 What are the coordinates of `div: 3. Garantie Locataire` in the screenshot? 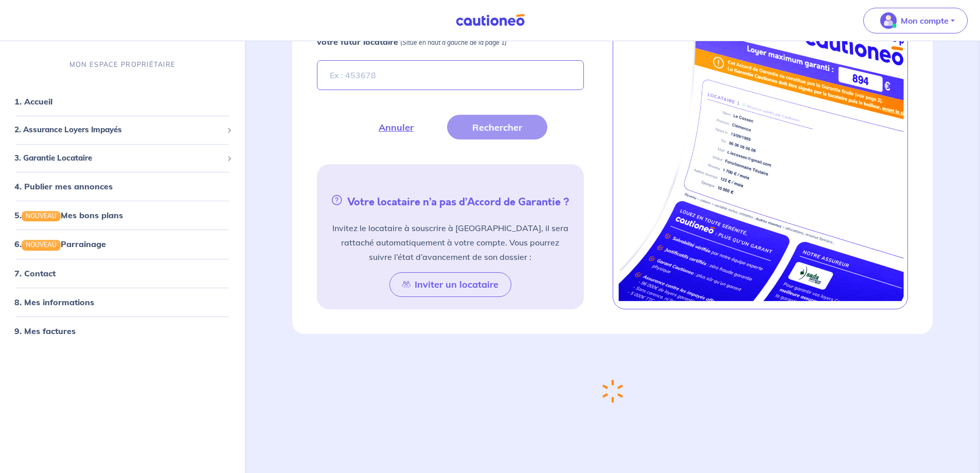 It's located at (122, 158).